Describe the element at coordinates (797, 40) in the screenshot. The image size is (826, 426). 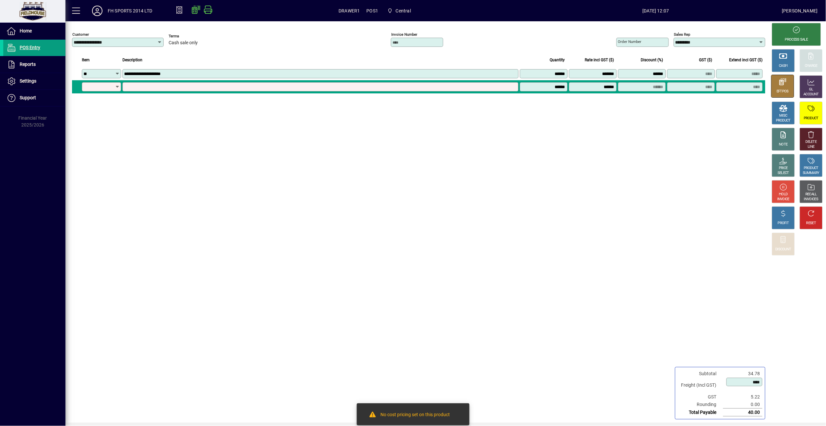
I see `div: PROCESS SALE` at that location.